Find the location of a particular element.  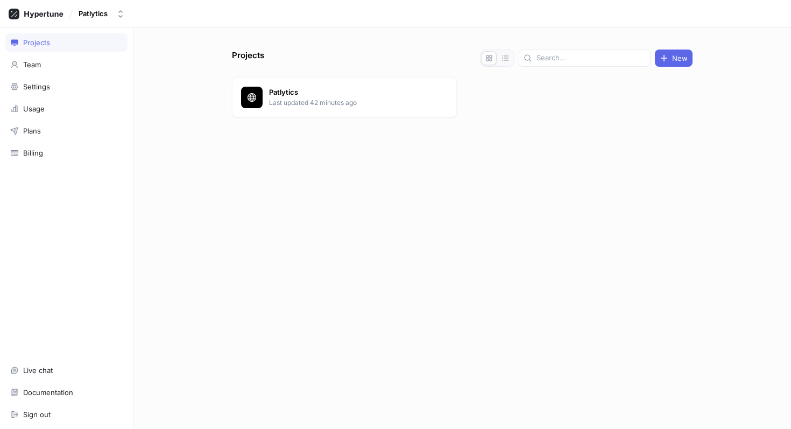

div: Patlytics is located at coordinates (93, 13).